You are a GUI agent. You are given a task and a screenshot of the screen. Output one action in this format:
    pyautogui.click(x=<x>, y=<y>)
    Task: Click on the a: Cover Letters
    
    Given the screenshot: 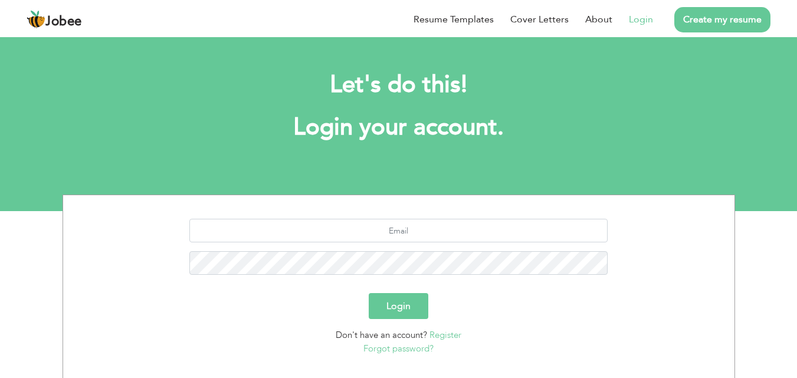 What is the action you would take?
    pyautogui.click(x=539, y=19)
    